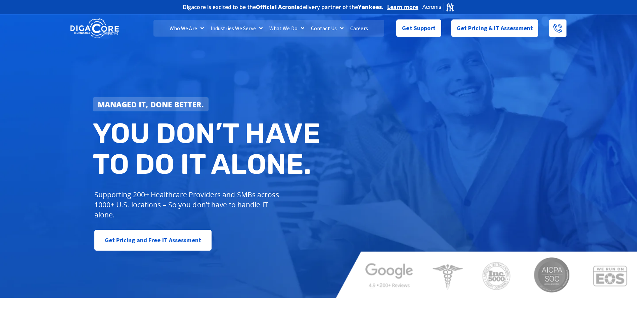  What do you see at coordinates (419, 28) in the screenshot?
I see `a: Get Support` at bounding box center [419, 28].